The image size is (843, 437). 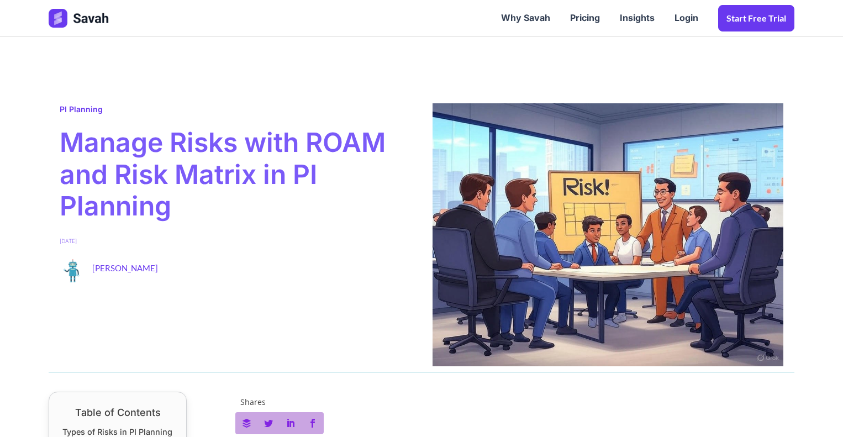 What do you see at coordinates (816, 411) in the screenshot?
I see `div: Chat Widget` at bounding box center [816, 411].